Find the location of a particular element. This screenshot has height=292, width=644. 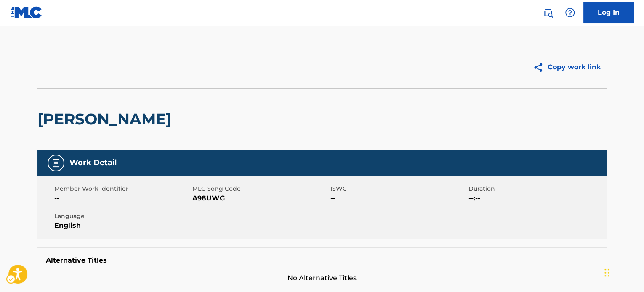

span: ISWC is located at coordinates (398, 189).